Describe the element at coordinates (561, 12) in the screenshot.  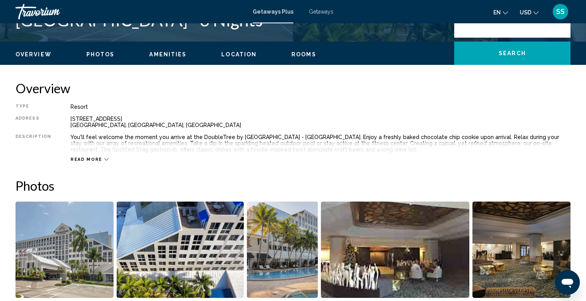
I see `button: User Menu` at that location.